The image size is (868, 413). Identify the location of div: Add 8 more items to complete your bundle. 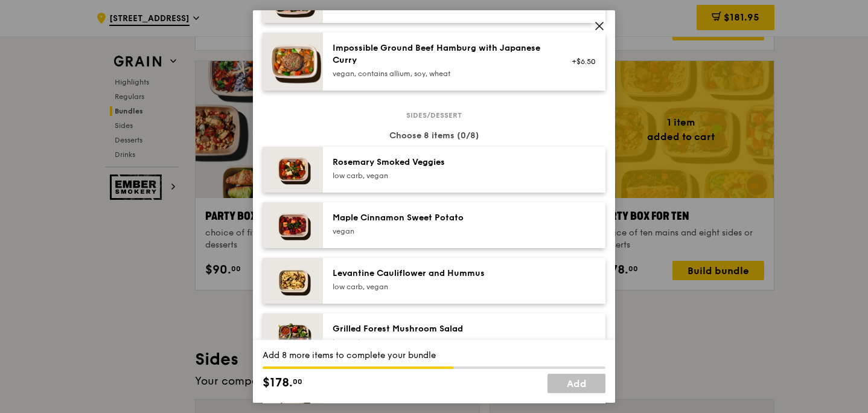
(434, 356).